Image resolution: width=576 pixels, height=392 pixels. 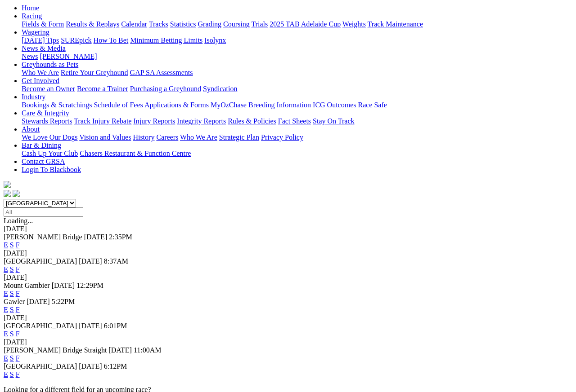 I want to click on a: Bookings & Scratchings, so click(x=56, y=105).